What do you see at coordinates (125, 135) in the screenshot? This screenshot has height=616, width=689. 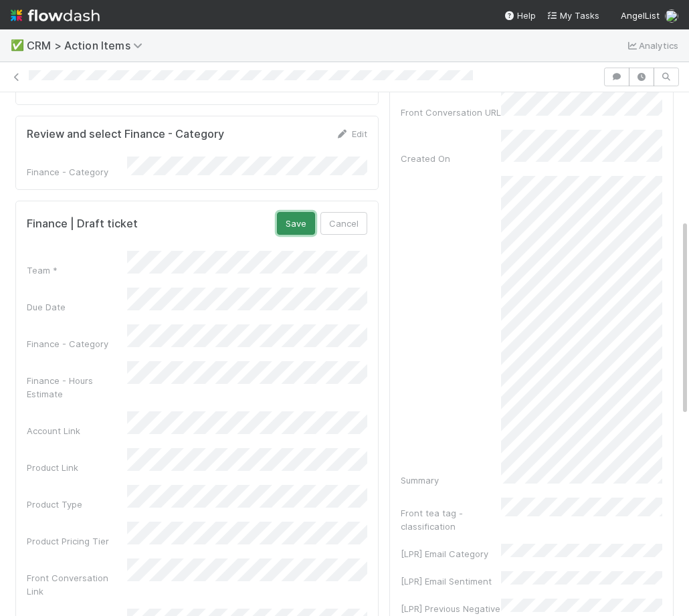 I see `h5: Review and select Finance - Category` at bounding box center [125, 135].